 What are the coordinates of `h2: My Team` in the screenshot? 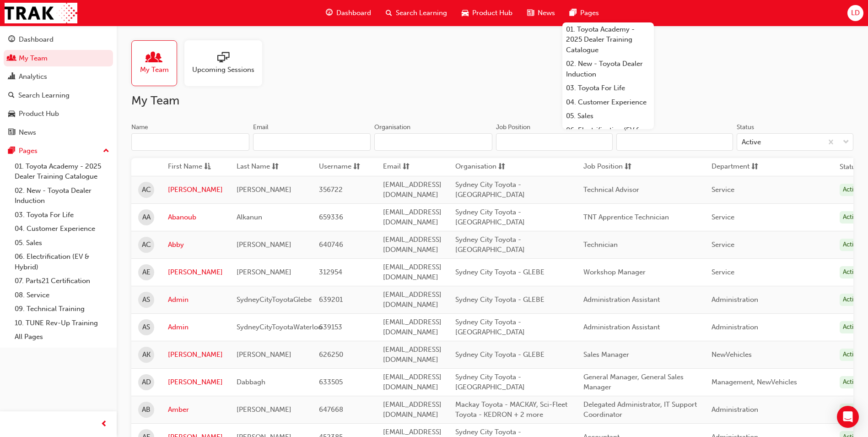 It's located at (492, 101).